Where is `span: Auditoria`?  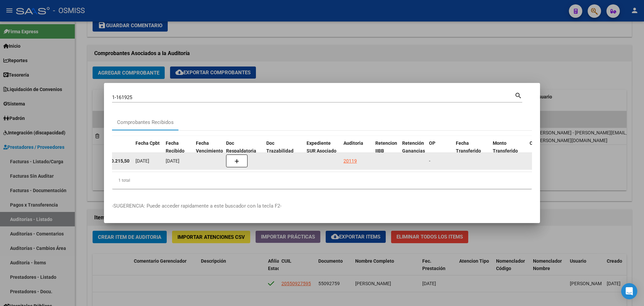 span: Auditoria is located at coordinates (353, 143).